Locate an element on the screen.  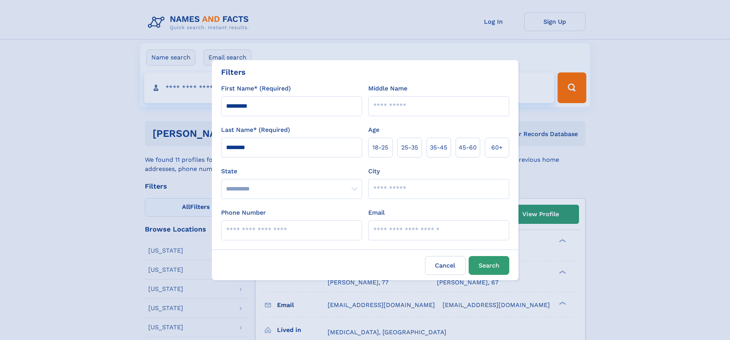
label: City is located at coordinates (374, 171).